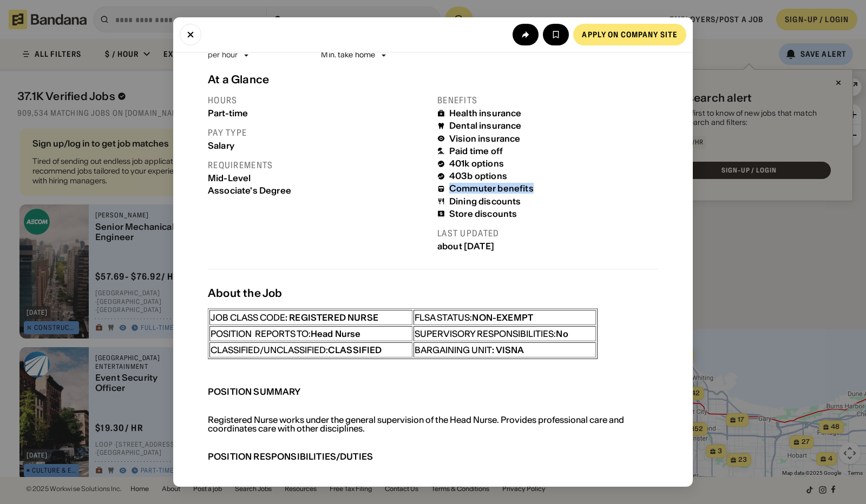 The width and height of the screenshot is (866, 504). I want to click on div: Commuter benefits, so click(492, 188).